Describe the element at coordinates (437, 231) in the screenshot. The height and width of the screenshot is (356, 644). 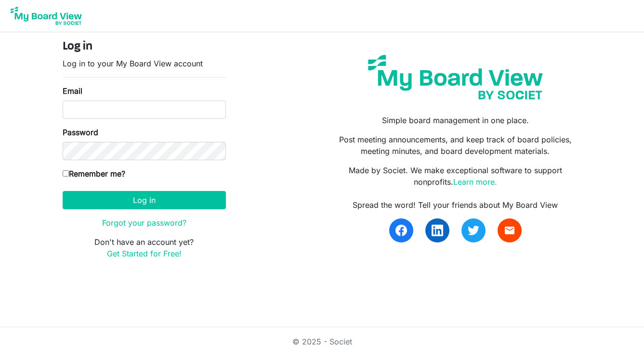
I see `img: linkedin.svg` at that location.